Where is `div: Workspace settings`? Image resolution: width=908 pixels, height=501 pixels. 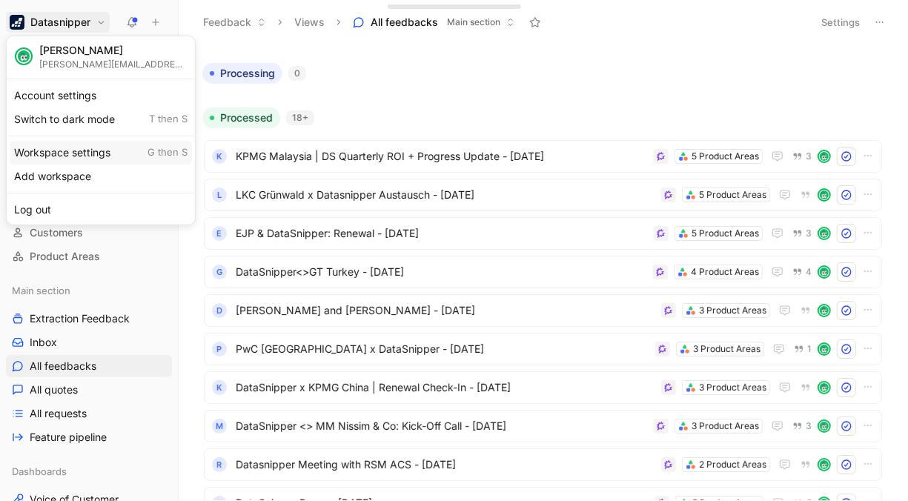 div: Workspace settings is located at coordinates (101, 153).